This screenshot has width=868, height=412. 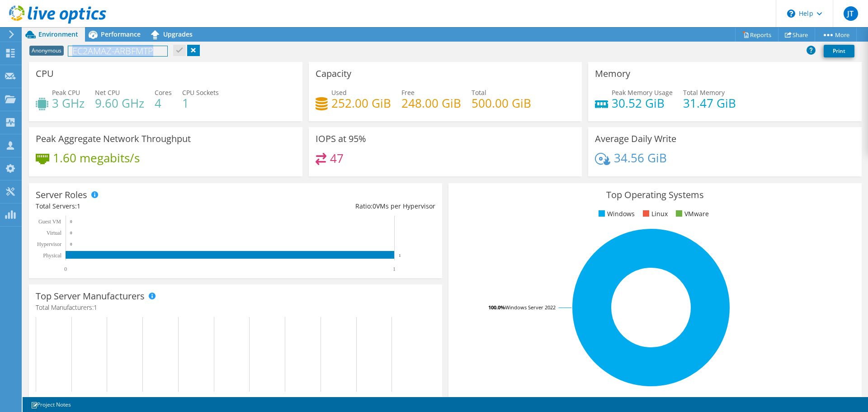 What do you see at coordinates (333, 74) in the screenshot?
I see `h3: Capacity` at bounding box center [333, 74].